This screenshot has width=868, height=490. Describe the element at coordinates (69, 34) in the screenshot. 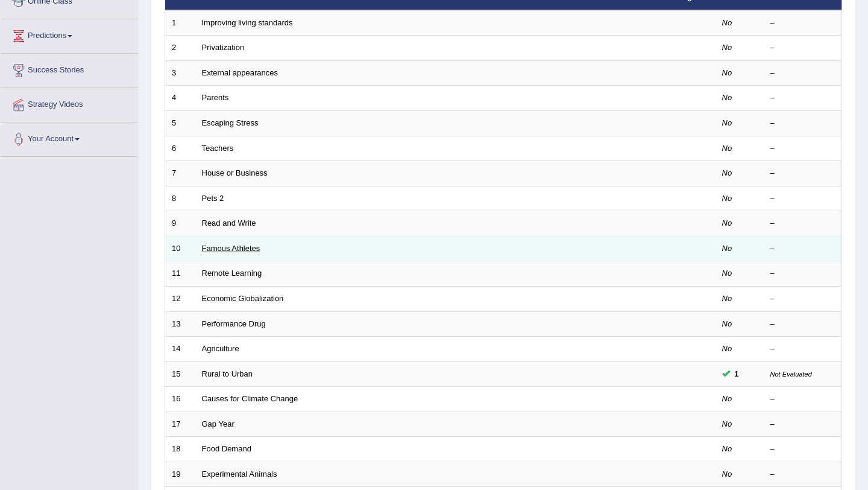

I see `a: Predictions` at that location.